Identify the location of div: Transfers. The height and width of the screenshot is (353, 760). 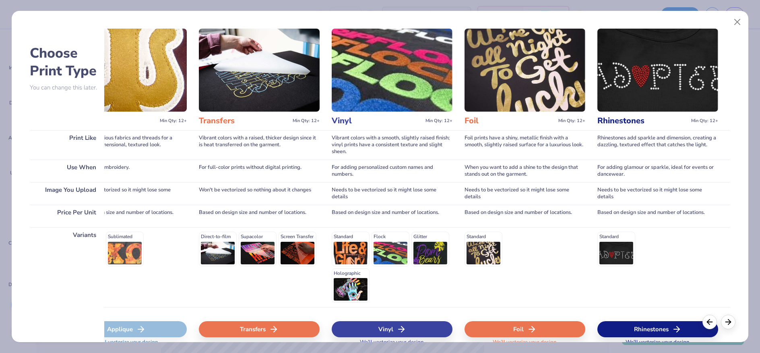
(259, 329).